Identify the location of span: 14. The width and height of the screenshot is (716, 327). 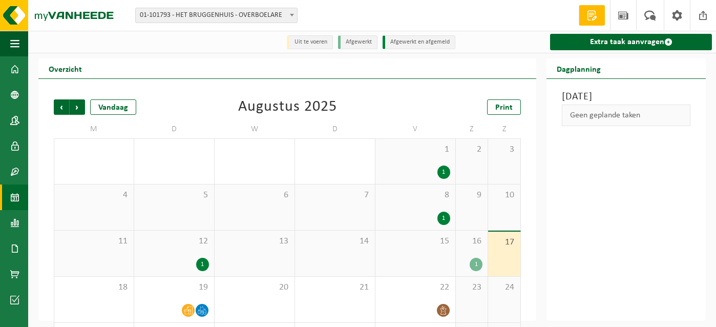
(335, 241).